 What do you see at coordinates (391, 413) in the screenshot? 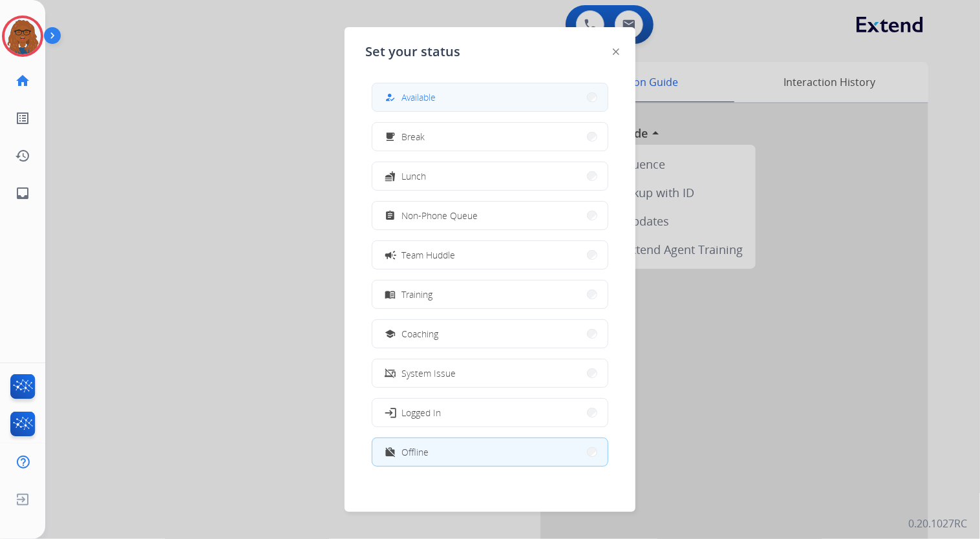
I see `mat-icon: login` at bounding box center [391, 413].